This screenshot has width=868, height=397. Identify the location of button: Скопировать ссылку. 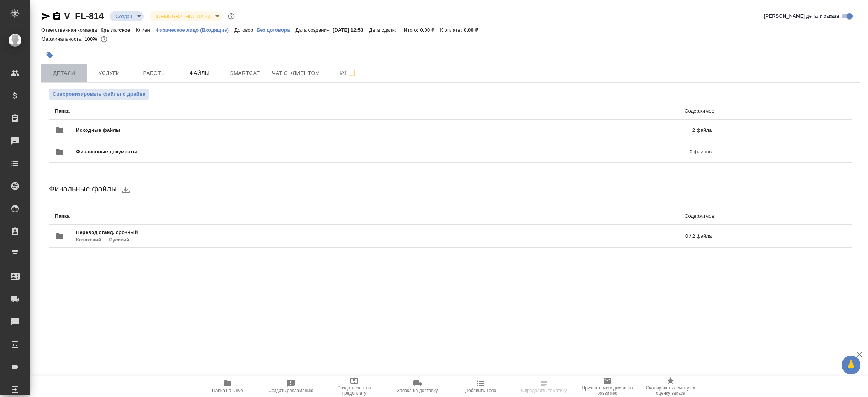
(57, 16).